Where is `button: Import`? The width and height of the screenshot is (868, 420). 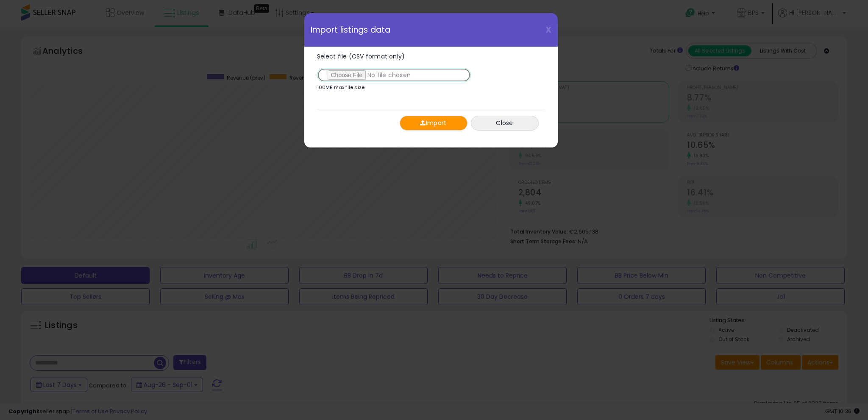 button: Import is located at coordinates (433, 123).